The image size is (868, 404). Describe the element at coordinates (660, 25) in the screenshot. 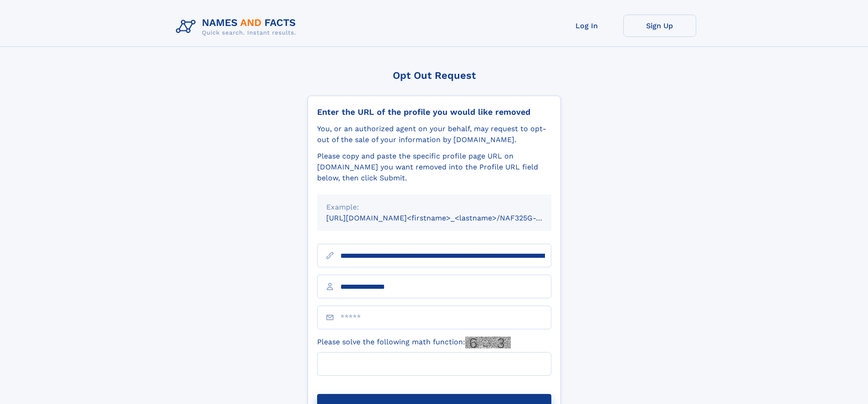

I see `a: Sign Up` at that location.